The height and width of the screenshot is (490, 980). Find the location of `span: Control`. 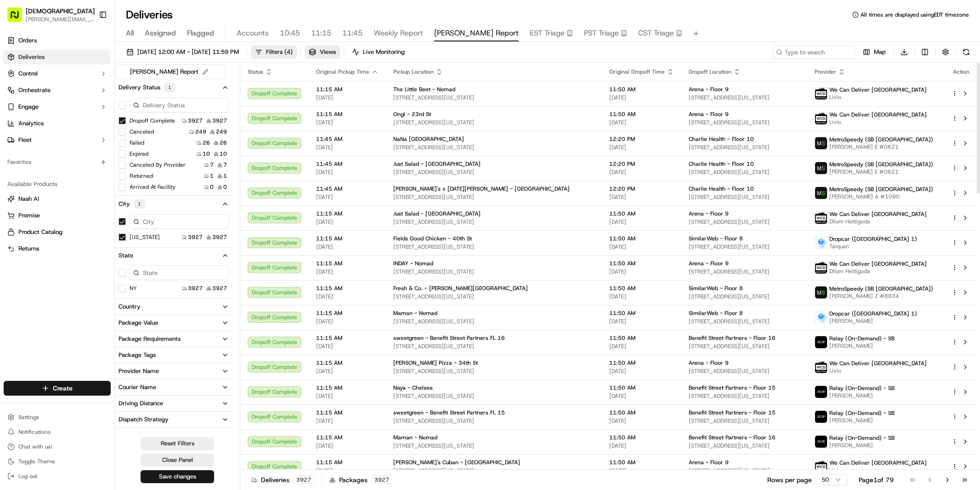

span: Control is located at coordinates (28, 74).